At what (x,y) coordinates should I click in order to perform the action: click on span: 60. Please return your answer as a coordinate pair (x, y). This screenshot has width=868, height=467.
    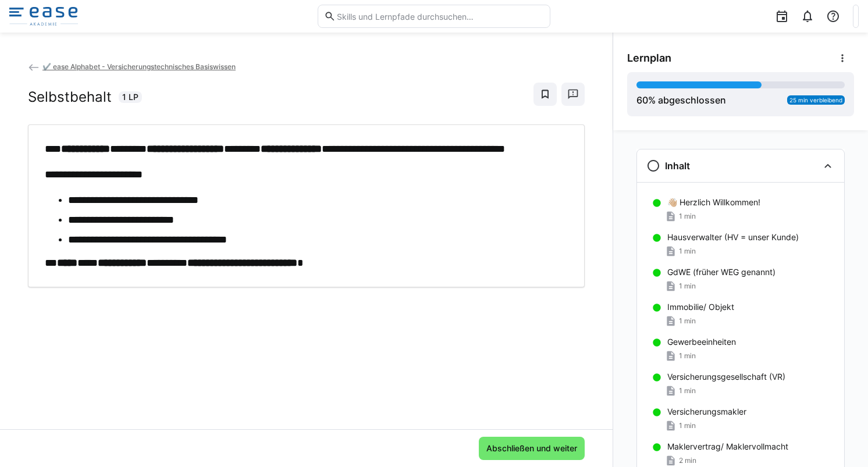
    Looking at the image, I should click on (642, 100).